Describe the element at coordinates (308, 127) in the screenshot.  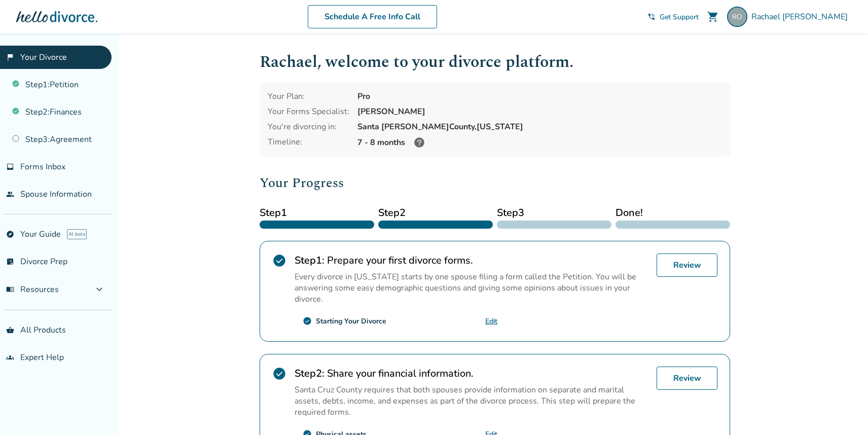
I see `div: You're divorcing in:` at that location.